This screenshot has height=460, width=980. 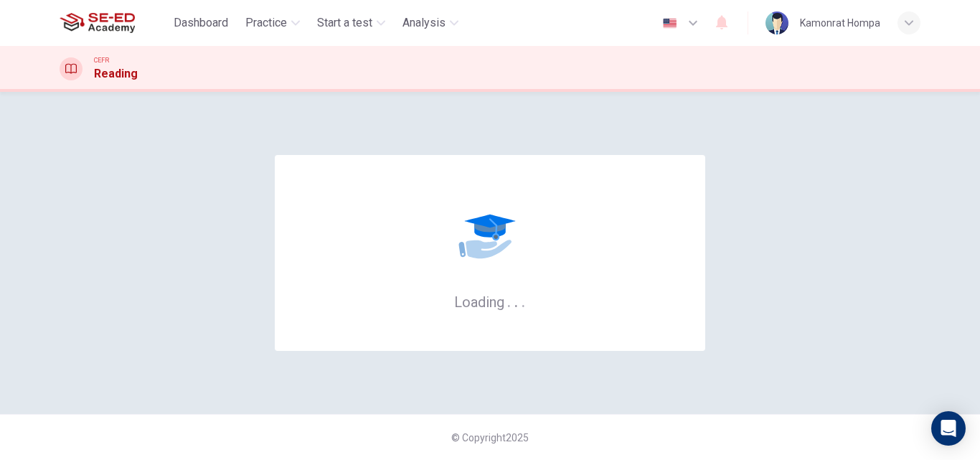 I want to click on span: CEFR, so click(x=102, y=60).